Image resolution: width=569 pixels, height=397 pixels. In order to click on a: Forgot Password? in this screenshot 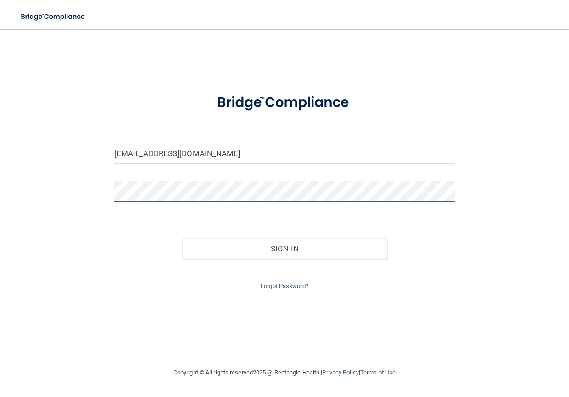, I will do `click(285, 286)`.